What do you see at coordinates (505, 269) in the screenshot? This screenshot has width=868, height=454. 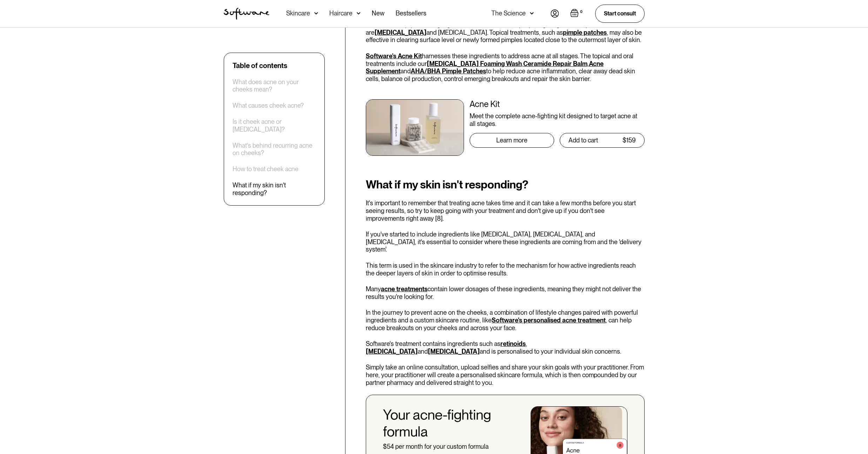 I see `p: This term is used in the skincare industry to refer to the mechanism for how active ingredients r...` at bounding box center [505, 269].